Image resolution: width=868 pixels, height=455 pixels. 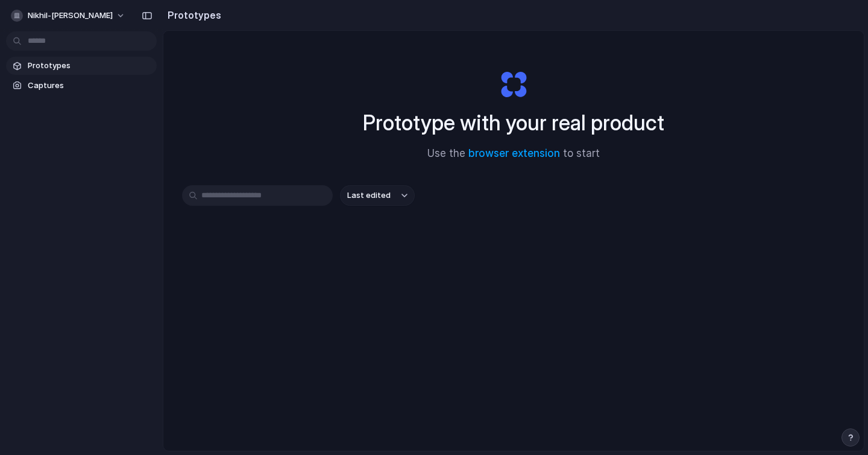 I want to click on button: Last edited, so click(x=378, y=195).